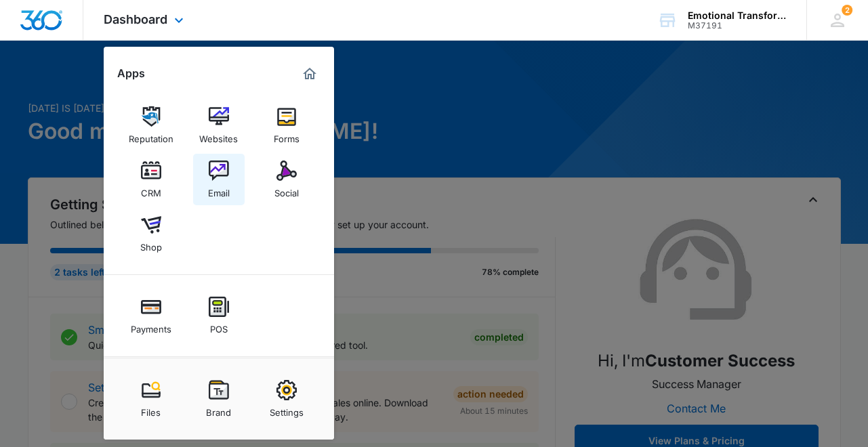 Image resolution: width=868 pixels, height=447 pixels. I want to click on a: Shop, so click(151, 234).